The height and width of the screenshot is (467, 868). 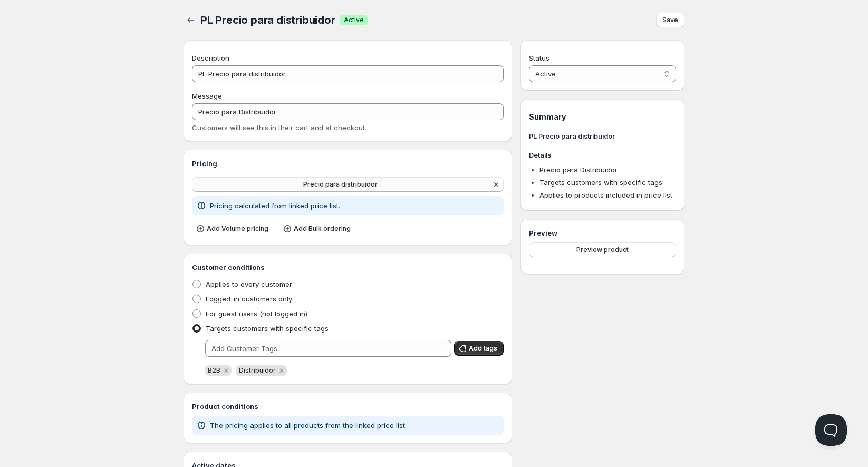 What do you see at coordinates (602, 155) in the screenshot?
I see `h3: Details` at bounding box center [602, 155].